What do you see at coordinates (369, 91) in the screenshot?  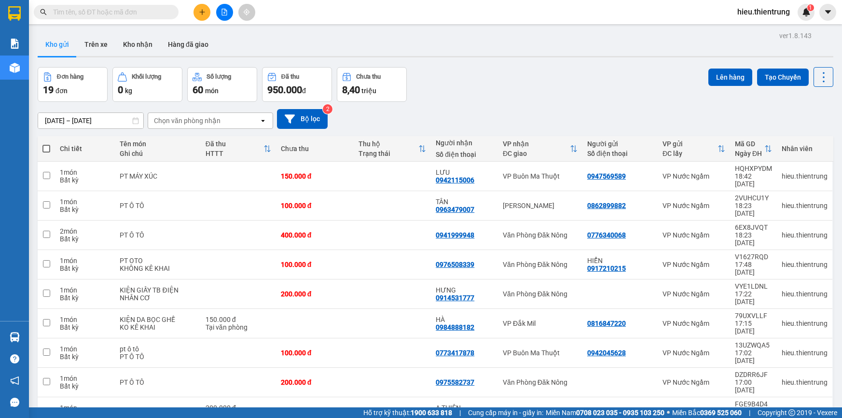 I see `span: triệu` at bounding box center [369, 91].